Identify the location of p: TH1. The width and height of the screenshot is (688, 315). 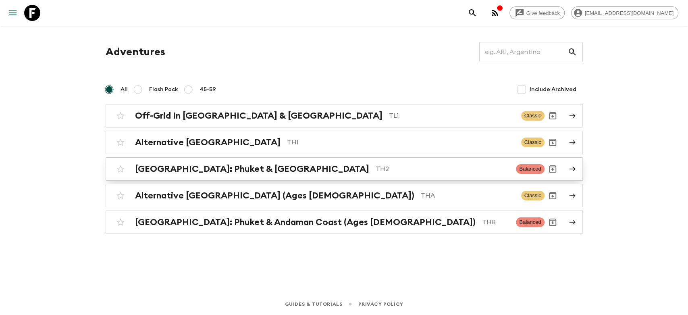
(401, 142).